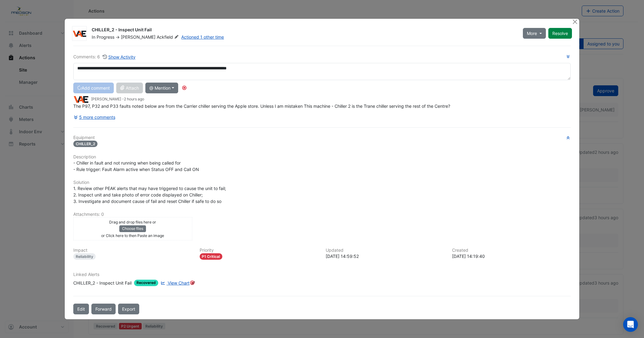 The height and width of the screenshot is (338, 644). I want to click on button: Show Activity, so click(119, 57).